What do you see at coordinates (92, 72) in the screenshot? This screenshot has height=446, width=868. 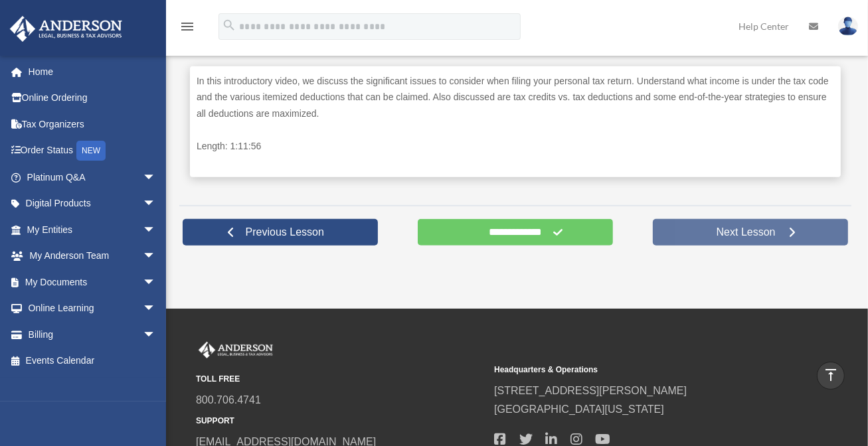 I see `a: Home` at bounding box center [92, 72].